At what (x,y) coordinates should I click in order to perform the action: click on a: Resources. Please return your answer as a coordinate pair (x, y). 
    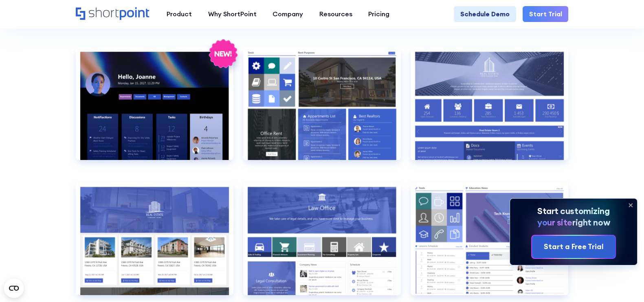
    Looking at the image, I should click on (336, 14).